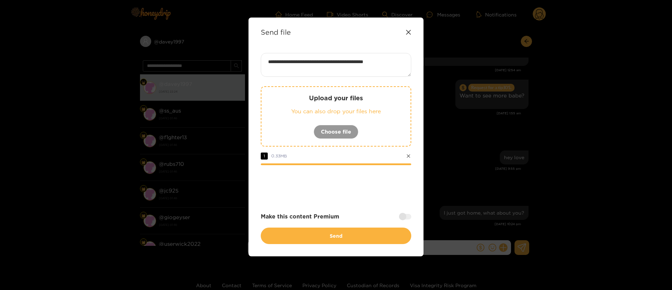  What do you see at coordinates (336, 235) in the screenshot?
I see `button: Send` at bounding box center [336, 235].